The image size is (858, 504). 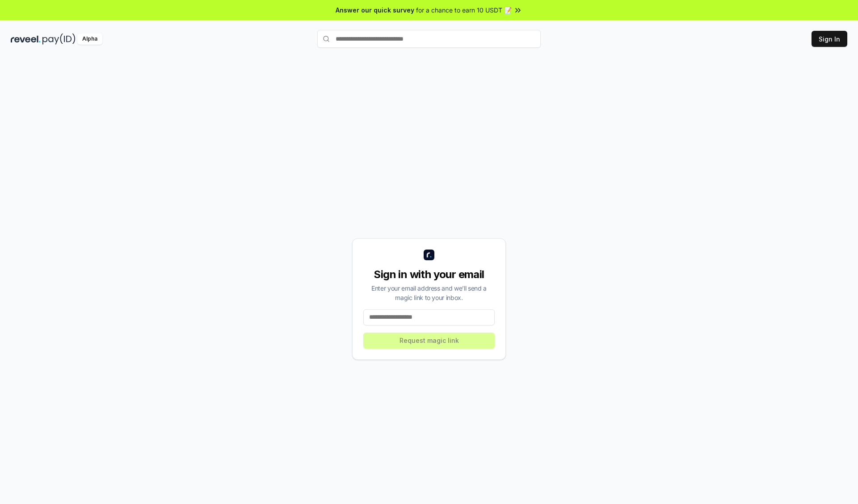 I want to click on div: Enter your email address and we’ll send a magic link to your inbox., so click(x=429, y=293).